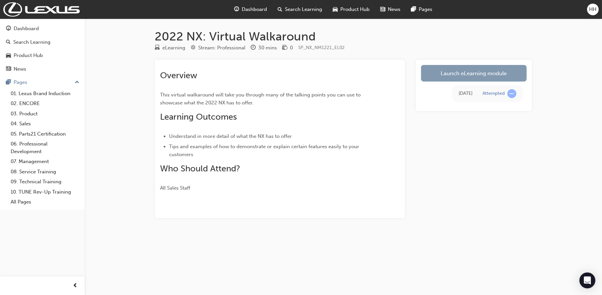  Describe the element at coordinates (45, 192) in the screenshot. I see `a: 10. TUNE Rev-Up Training` at that location.